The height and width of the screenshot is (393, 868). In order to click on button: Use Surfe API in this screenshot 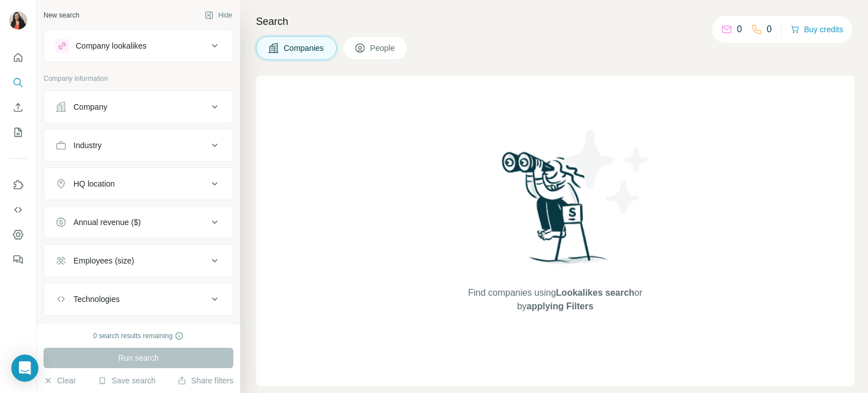, I will do `click(18, 210)`.